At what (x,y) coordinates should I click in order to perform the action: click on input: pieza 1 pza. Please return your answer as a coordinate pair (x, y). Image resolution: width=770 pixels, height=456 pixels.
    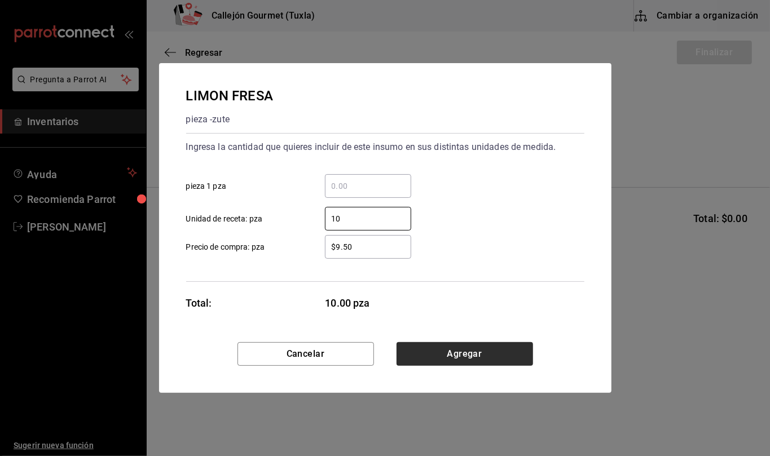
    Looking at the image, I should click on (368, 186).